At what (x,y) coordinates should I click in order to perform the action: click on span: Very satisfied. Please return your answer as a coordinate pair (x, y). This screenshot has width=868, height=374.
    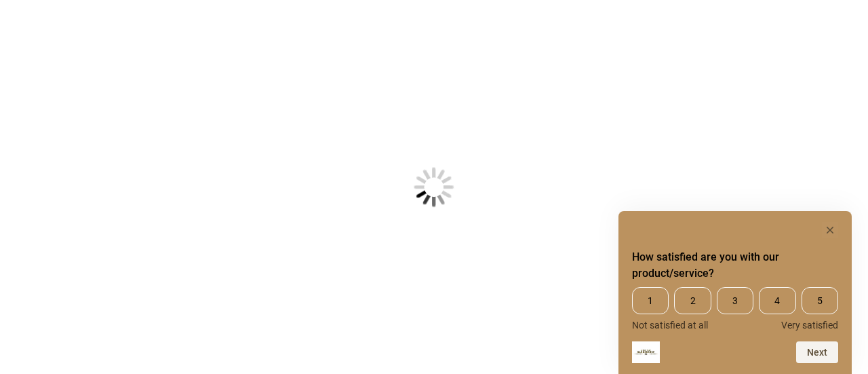
    Looking at the image, I should click on (809, 325).